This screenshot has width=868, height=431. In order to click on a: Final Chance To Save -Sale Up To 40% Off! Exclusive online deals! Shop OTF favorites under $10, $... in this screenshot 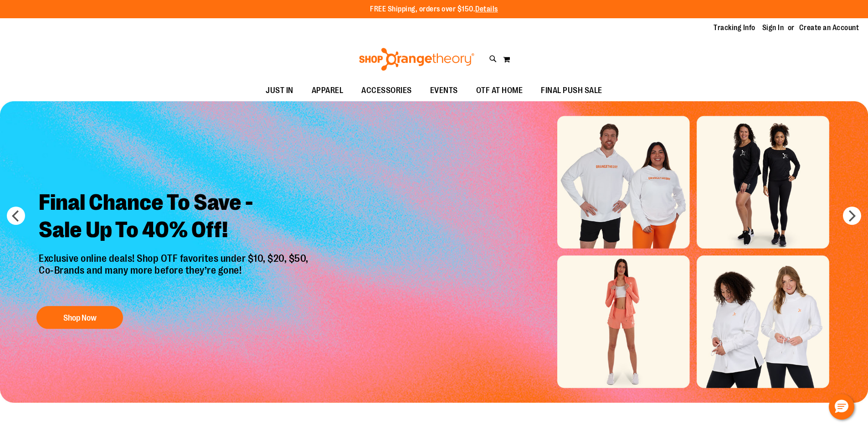, I will do `click(175, 257)`.